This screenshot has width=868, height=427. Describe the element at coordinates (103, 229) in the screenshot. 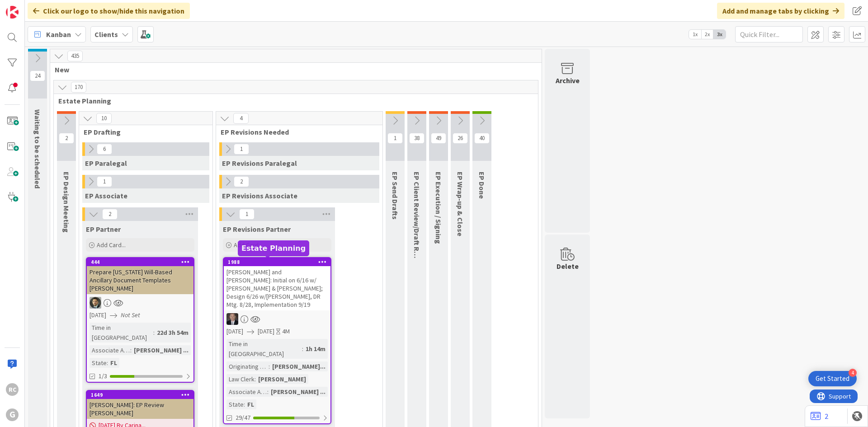

I see `span: EP Partner` at that location.